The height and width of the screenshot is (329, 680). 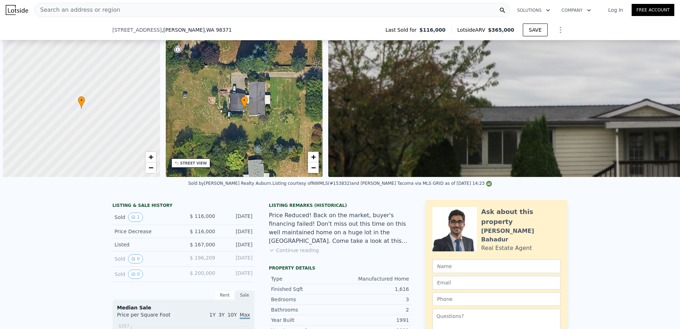 I want to click on span: Max, so click(x=245, y=315).